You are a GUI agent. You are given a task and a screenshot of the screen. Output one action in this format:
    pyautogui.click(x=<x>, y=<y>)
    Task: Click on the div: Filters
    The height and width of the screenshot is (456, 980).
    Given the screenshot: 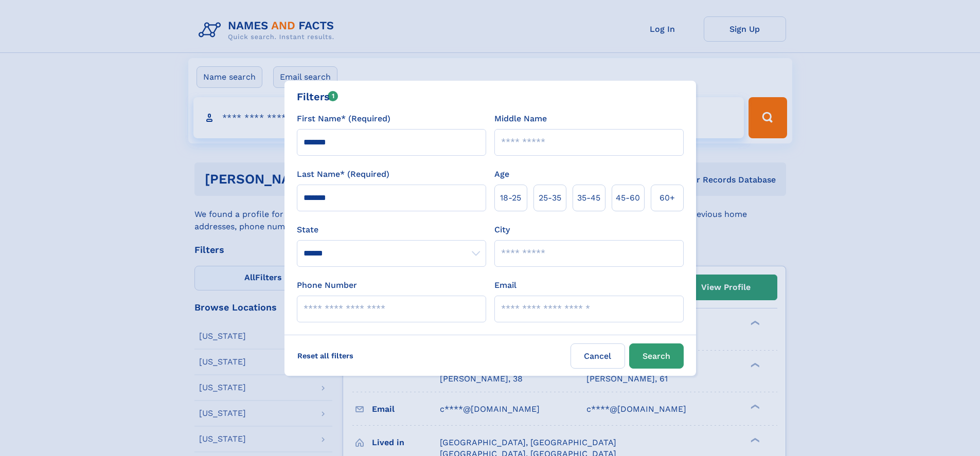 What is the action you would take?
    pyautogui.click(x=317, y=96)
    